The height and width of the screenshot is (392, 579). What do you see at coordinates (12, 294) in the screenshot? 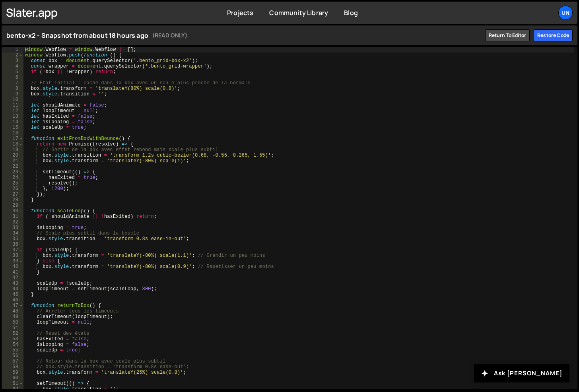
I see `div: 45` at bounding box center [12, 294].